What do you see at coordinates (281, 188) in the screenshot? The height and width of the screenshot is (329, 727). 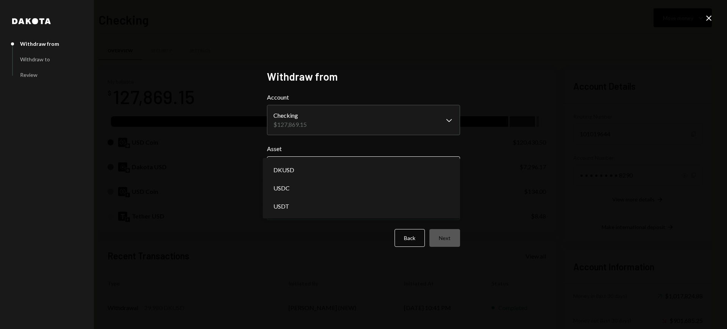 I see `span: USDC` at bounding box center [281, 188].